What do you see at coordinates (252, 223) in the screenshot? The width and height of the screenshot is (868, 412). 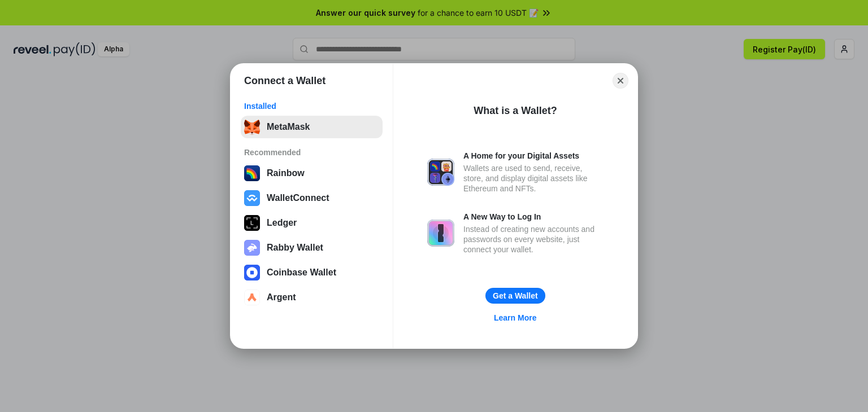 I see `img: svg+xml,%3Csvg%20xmlns%3D%22http%3A%2F%2Fwww.w3.org%2F2000%2Fsvg%22%20width%3D%2228%22%20height%3...` at bounding box center [252, 223].